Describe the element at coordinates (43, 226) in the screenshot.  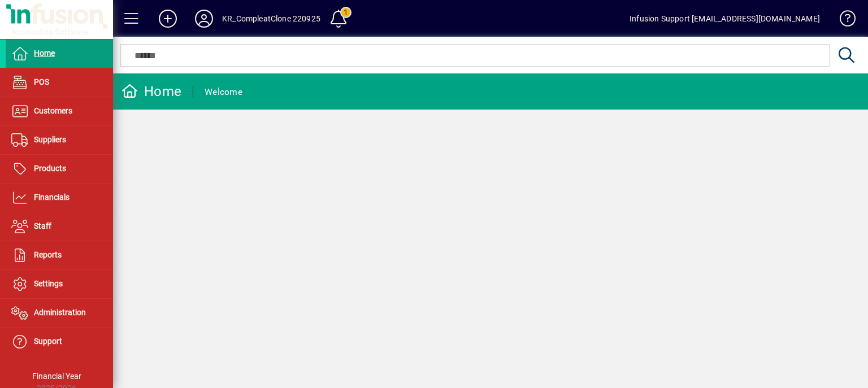
I see `span: Staff` at that location.